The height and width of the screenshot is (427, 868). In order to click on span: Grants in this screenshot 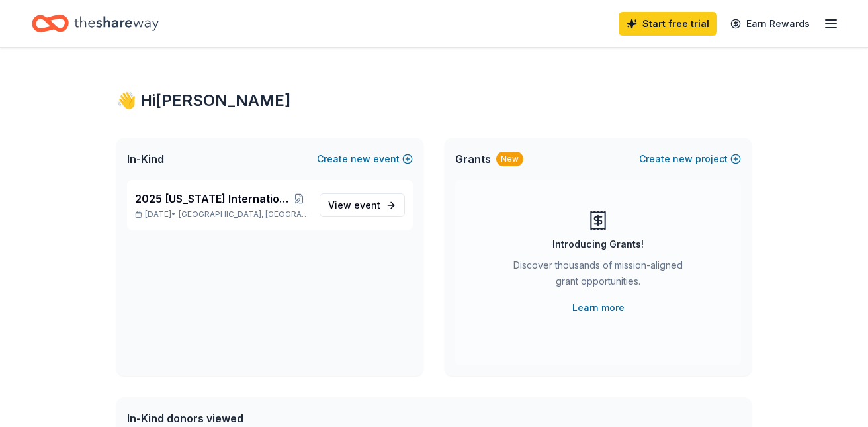, I will do `click(473, 158)`.